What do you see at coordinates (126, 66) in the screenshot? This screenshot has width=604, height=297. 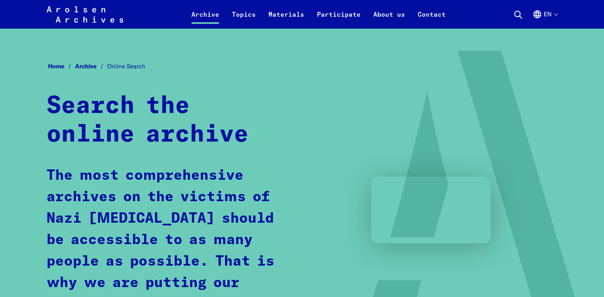 I see `span: Online Search` at bounding box center [126, 66].